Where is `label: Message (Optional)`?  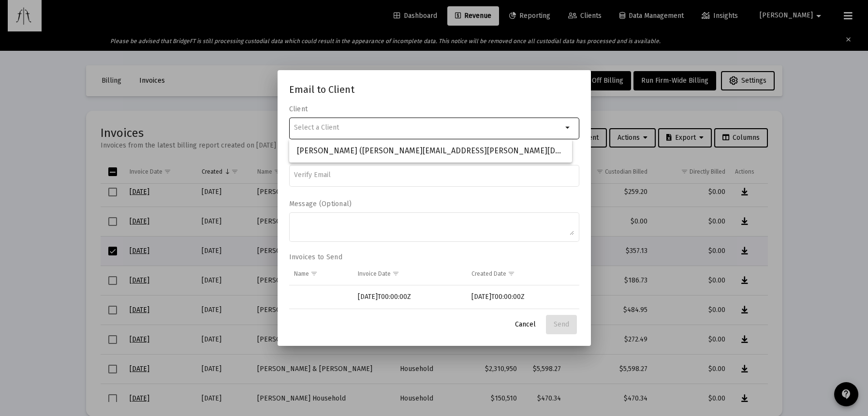
label: Message (Optional) is located at coordinates (432, 203).